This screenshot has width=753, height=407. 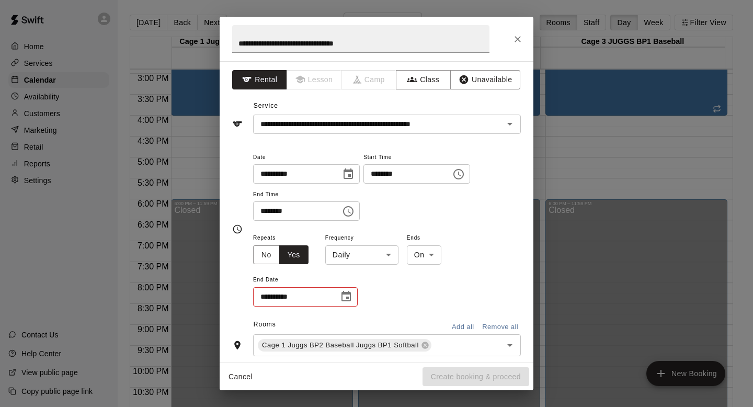 What do you see at coordinates (368, 79) in the screenshot?
I see `span: Camps can only be created in the Services page` at bounding box center [368, 79].